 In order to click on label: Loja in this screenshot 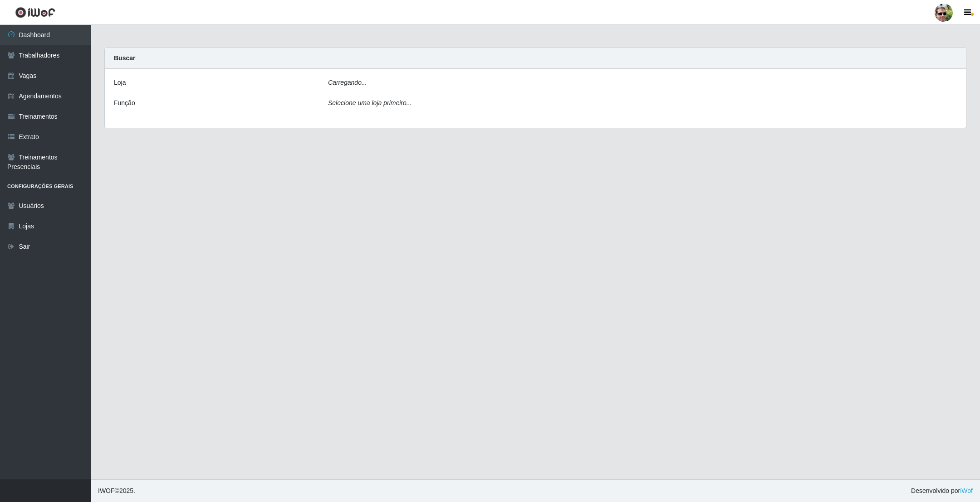, I will do `click(120, 82)`.